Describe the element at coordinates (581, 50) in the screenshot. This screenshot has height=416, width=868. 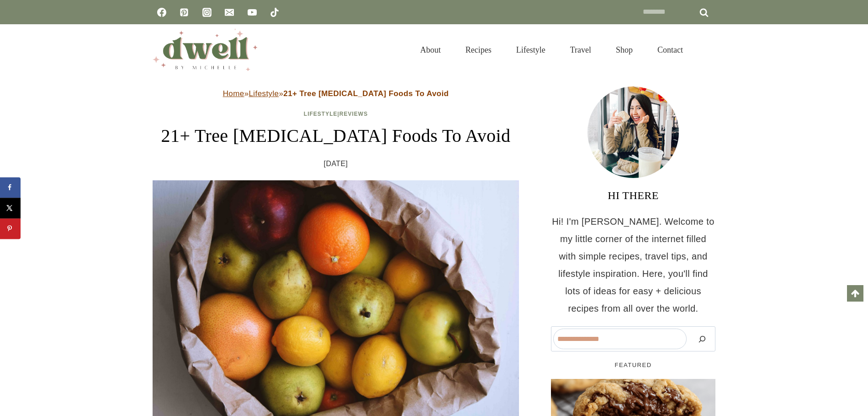
I see `a: Travel` at that location.